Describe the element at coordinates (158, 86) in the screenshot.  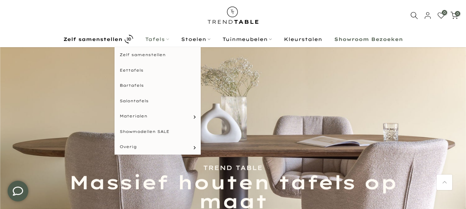
I see `a: Bartafels` at that location.